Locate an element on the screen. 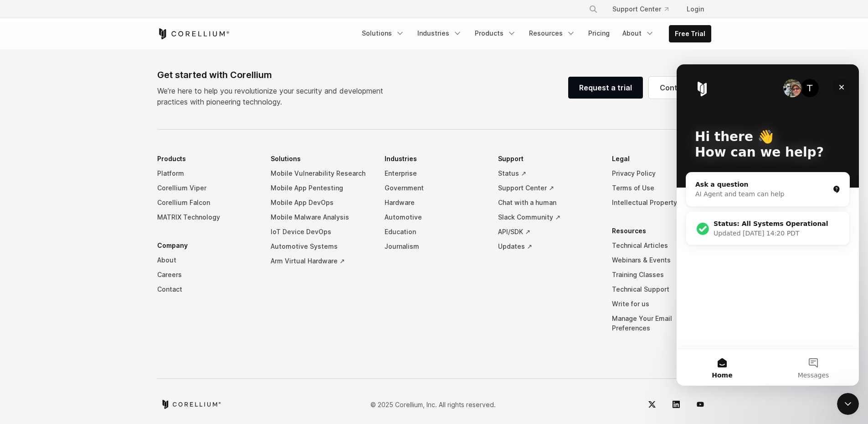 The image size is (868, 424). a: Terms of Use is located at coordinates (661, 188).